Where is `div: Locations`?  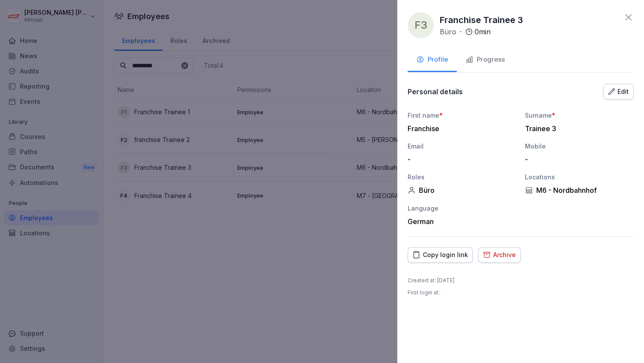
div: Locations is located at coordinates (579, 177).